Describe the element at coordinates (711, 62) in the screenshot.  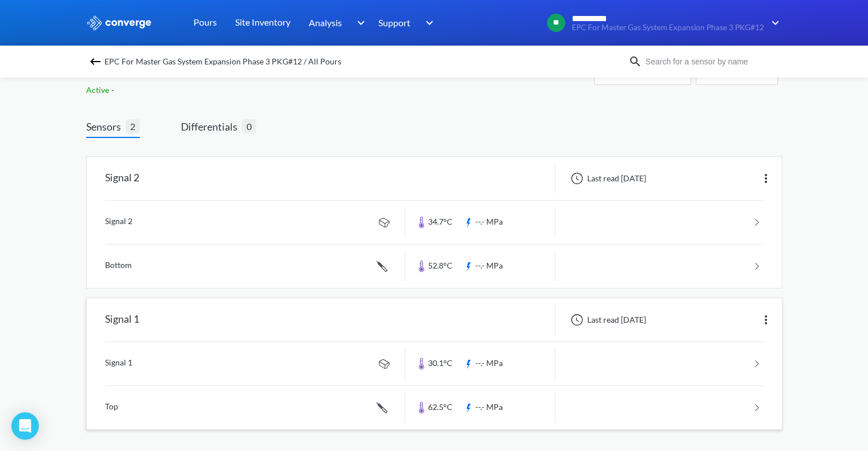
I see `input: Search for a sensor by name` at that location.